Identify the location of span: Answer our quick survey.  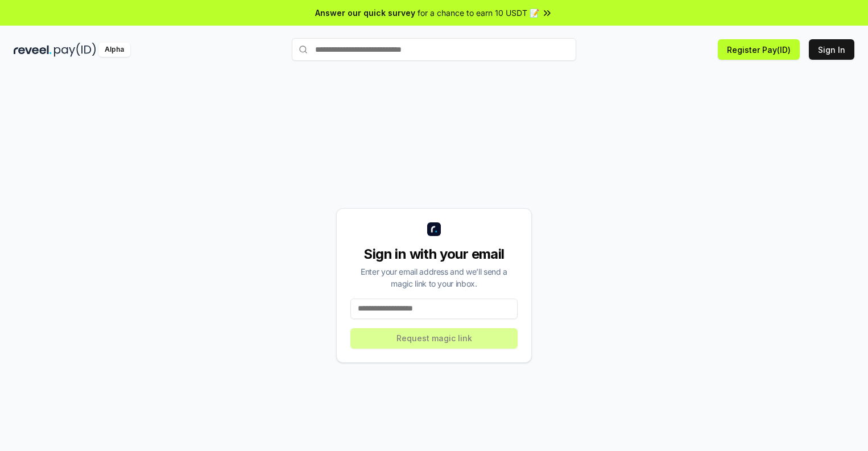
(365, 12).